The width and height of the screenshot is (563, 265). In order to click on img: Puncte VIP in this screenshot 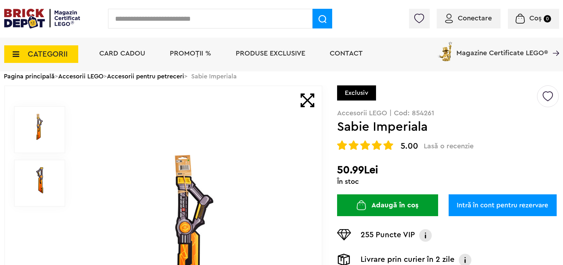, I will do `click(344, 235)`.